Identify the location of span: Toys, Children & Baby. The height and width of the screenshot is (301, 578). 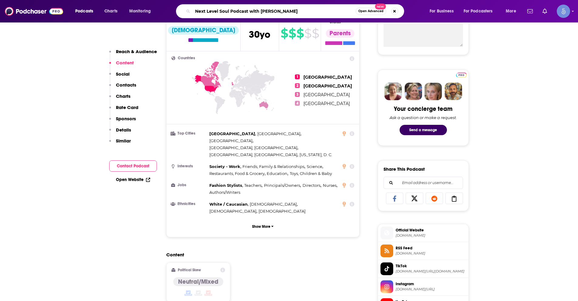
(311, 173).